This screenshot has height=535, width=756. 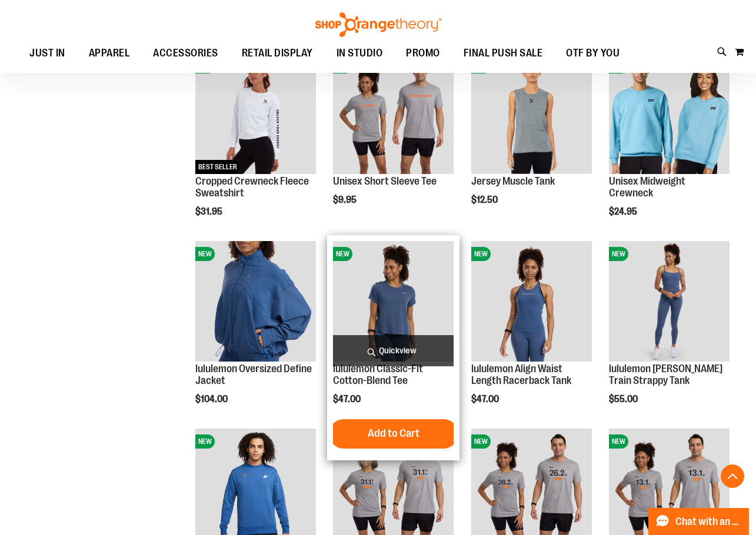 What do you see at coordinates (218, 167) in the screenshot?
I see `span: BEST SELLER` at bounding box center [218, 167].